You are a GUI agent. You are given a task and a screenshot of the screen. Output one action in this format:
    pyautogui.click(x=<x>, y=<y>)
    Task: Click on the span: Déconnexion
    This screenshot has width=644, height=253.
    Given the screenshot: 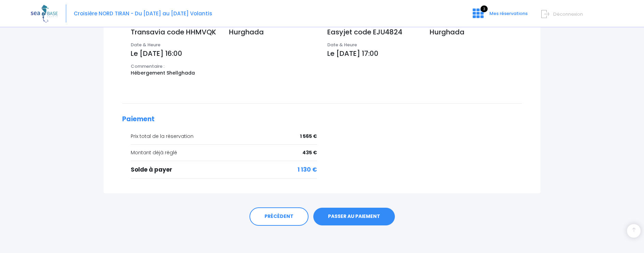 What is the action you would take?
    pyautogui.click(x=568, y=14)
    